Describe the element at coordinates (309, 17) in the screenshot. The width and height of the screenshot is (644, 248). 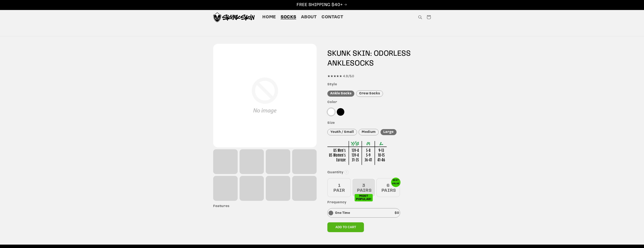
I see `a: About` at that location.